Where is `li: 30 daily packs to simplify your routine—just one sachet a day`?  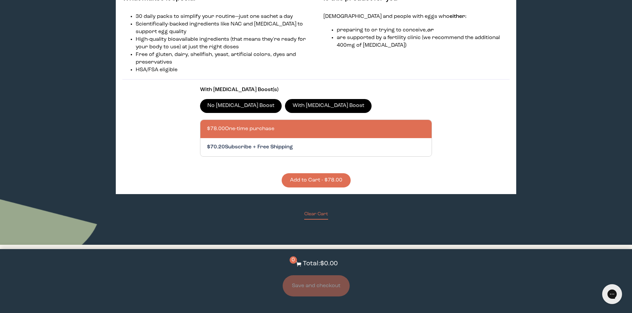
li: 30 daily packs to simplify your routine—just one sachet a day is located at coordinates (222, 17).